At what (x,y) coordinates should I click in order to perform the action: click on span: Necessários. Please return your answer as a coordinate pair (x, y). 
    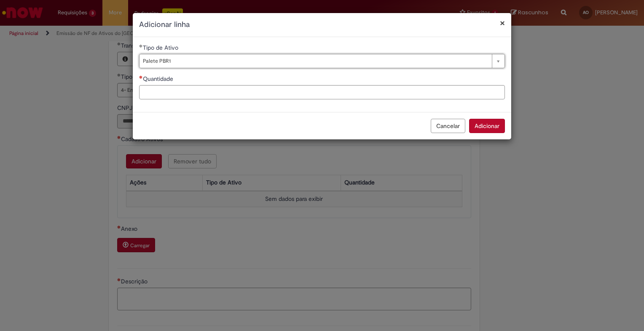
    Looking at the image, I should click on (141, 77).